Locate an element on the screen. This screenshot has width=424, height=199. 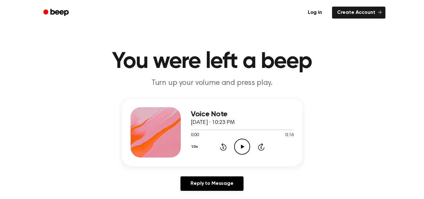
a: Reply to Message is located at coordinates (212, 183).